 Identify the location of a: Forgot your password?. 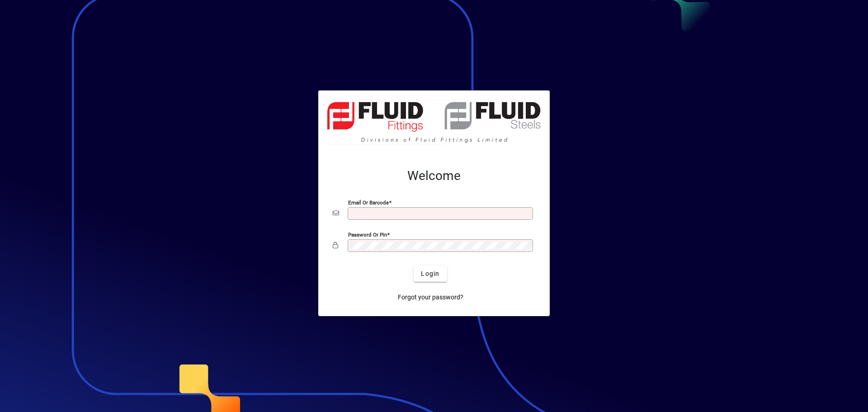
(430, 297).